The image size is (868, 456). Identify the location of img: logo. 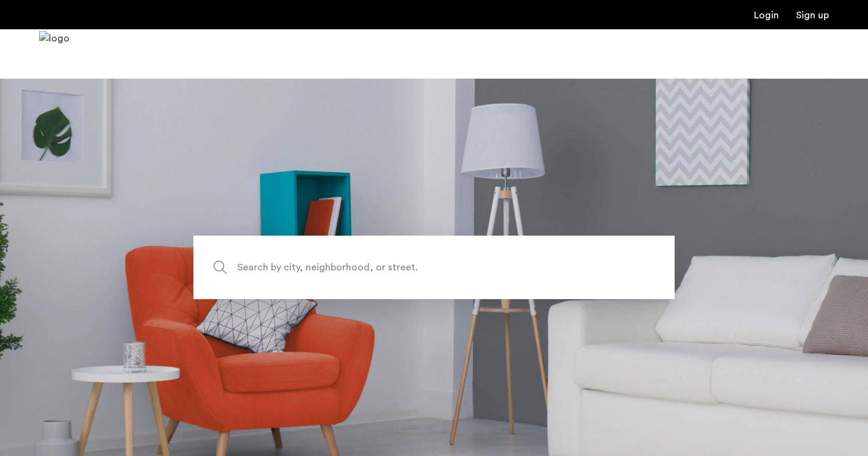
(54, 54).